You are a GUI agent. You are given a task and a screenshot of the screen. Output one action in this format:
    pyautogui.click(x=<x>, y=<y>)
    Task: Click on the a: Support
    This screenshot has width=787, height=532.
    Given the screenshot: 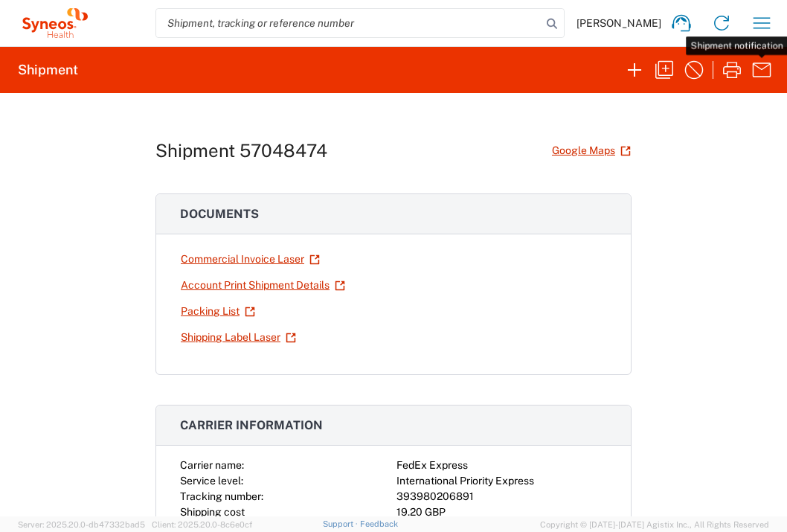 What is the action you would take?
    pyautogui.click(x=342, y=524)
    